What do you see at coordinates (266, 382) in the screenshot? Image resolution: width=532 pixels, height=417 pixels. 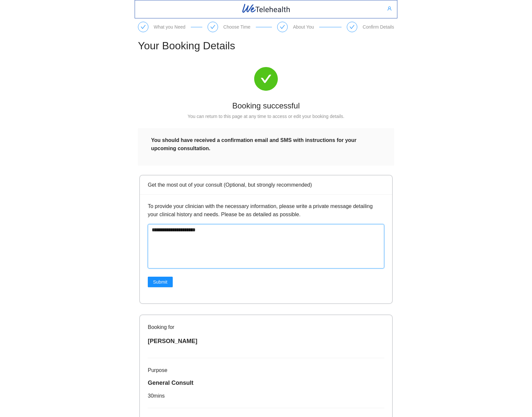 I see `div: General Consult` at bounding box center [266, 382].